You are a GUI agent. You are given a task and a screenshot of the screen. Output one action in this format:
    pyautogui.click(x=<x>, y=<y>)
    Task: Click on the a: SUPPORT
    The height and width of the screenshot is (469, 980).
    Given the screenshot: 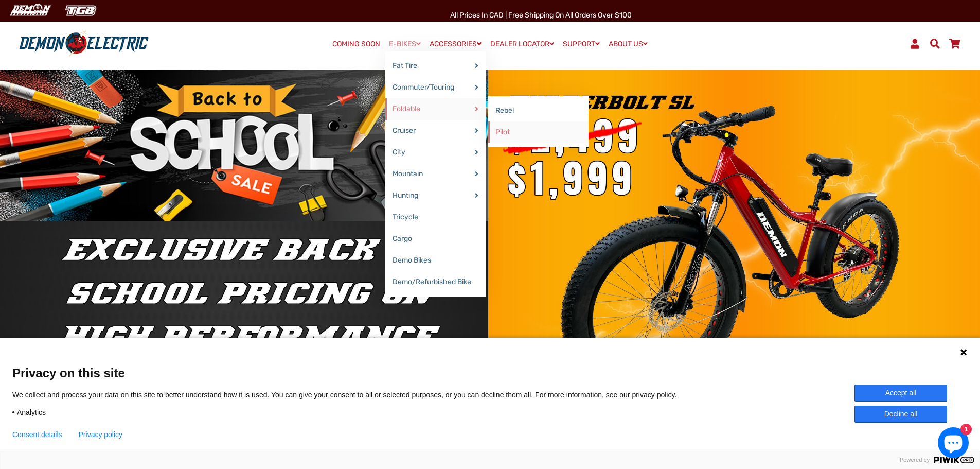 What is the action you would take?
    pyautogui.click(x=582, y=44)
    